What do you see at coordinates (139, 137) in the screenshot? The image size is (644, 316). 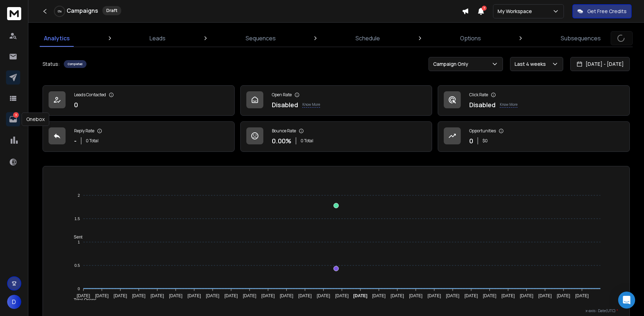 I see `a: Reply Rate-0 Total` at bounding box center [139, 137].